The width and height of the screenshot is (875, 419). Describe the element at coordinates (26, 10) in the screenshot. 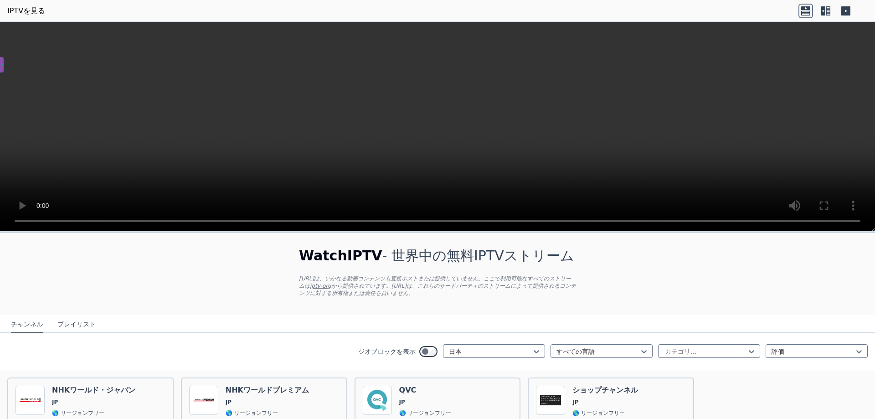

I see `font: IPTVを見る` at that location.